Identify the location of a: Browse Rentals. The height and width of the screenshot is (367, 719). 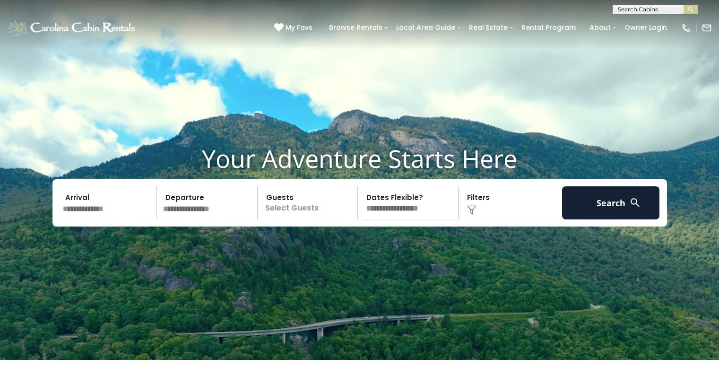
(355, 27).